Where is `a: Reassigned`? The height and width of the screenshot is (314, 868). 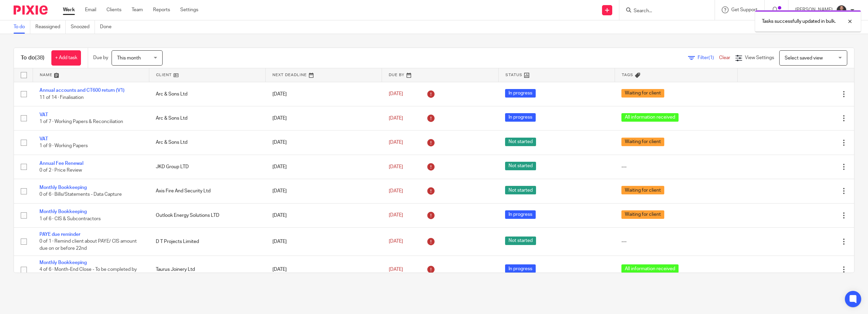
a: Reassigned is located at coordinates (50, 27).